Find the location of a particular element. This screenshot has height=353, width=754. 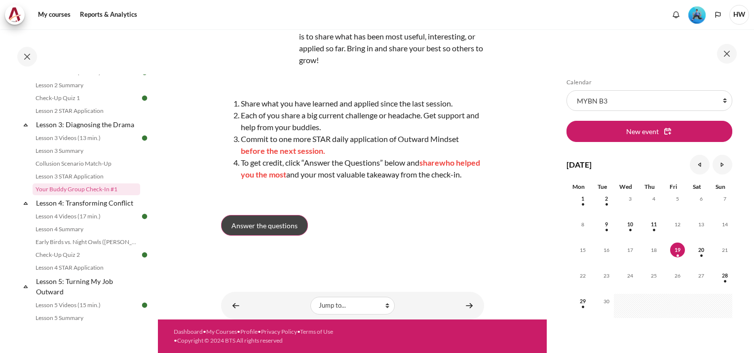

a: Lesson 4 Videos (17 min.) ► is located at coordinates (469, 305).